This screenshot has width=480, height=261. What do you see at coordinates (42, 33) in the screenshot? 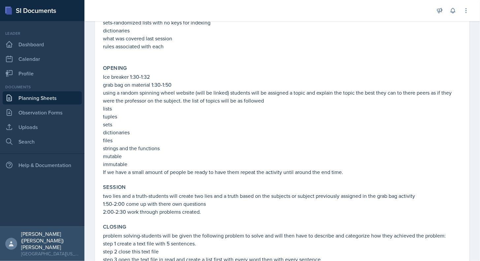
I see `div: Leader` at bounding box center [42, 33].